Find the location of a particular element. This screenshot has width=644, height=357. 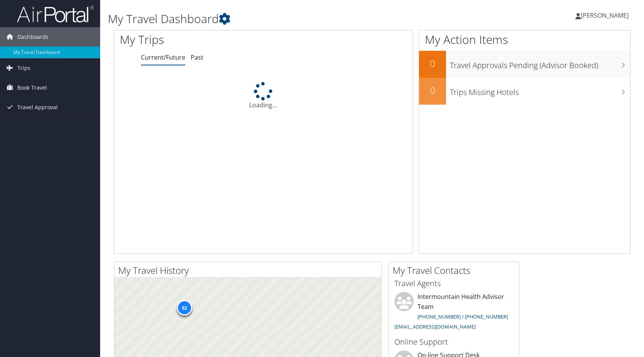

div: 62 is located at coordinates (185, 308).